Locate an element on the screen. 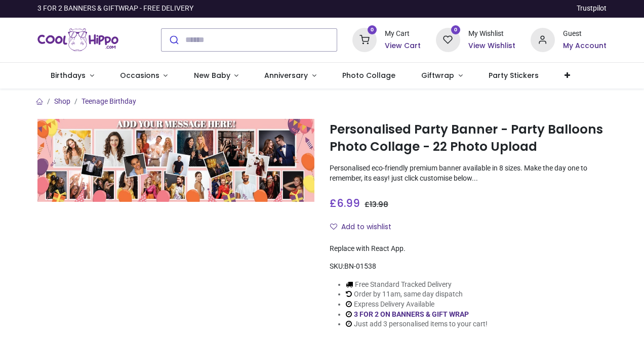  a: Giftwrap is located at coordinates (442, 76).